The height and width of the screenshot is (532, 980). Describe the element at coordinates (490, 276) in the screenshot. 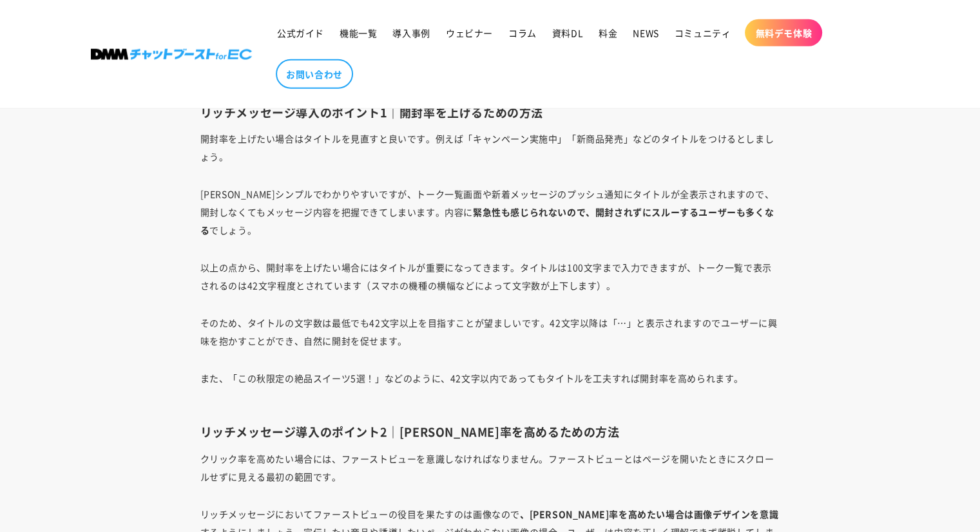

I see `p: 以上の点から、開封率を上げたい場合にはタイトルが重要になってきます。タイトルは100文字まで入力できますが、トーク一覧で表示されるのは42文字程度とされています（スマホの機種の横幅などによって文...` at that location.